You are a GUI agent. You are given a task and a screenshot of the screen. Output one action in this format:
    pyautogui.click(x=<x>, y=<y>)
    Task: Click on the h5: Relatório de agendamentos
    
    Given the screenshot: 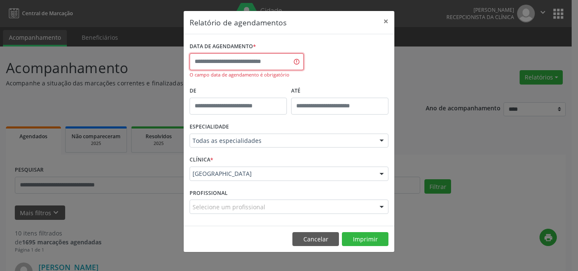 What is the action you would take?
    pyautogui.click(x=238, y=22)
    